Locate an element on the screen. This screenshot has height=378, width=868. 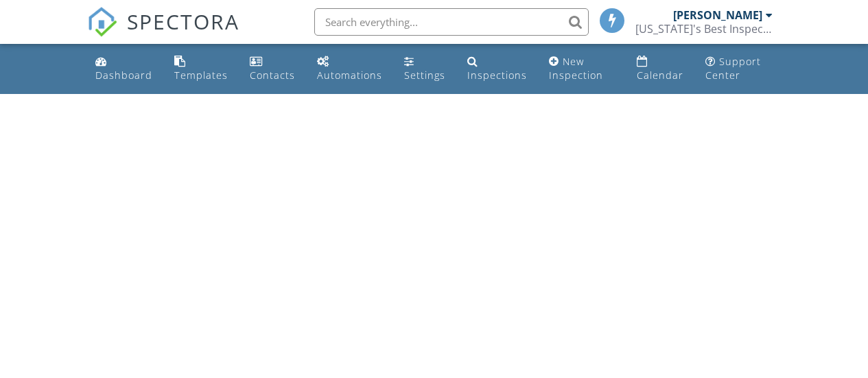
div: Dashboard is located at coordinates (123, 75).